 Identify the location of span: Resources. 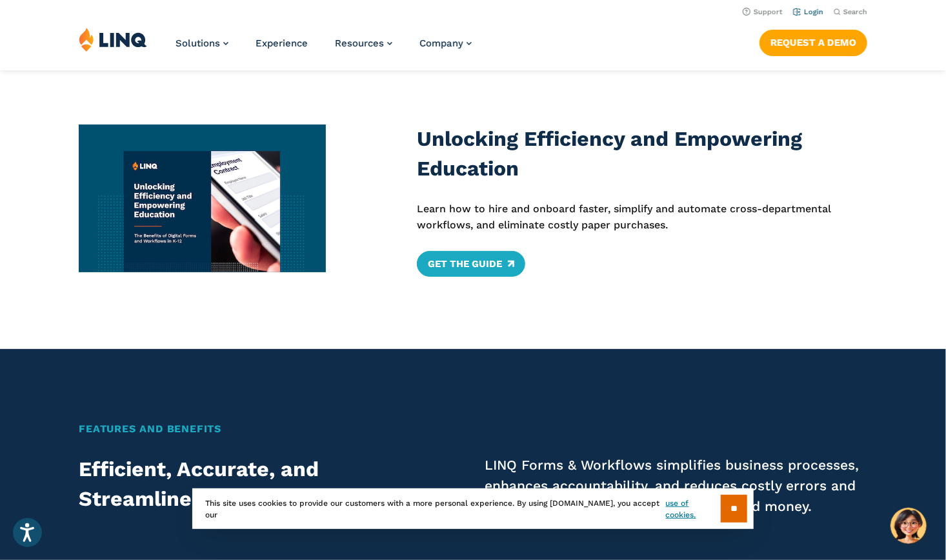
(360, 43).